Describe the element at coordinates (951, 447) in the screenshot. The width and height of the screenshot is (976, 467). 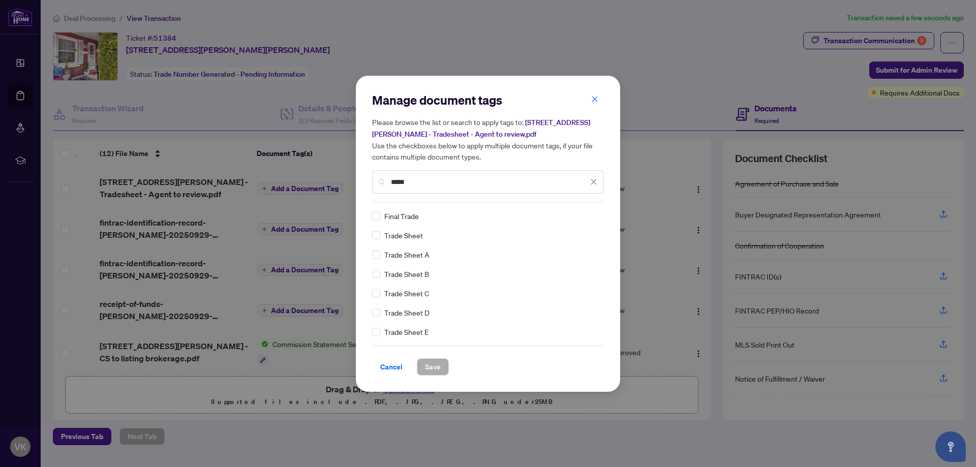
I see `button: Open asap` at that location.